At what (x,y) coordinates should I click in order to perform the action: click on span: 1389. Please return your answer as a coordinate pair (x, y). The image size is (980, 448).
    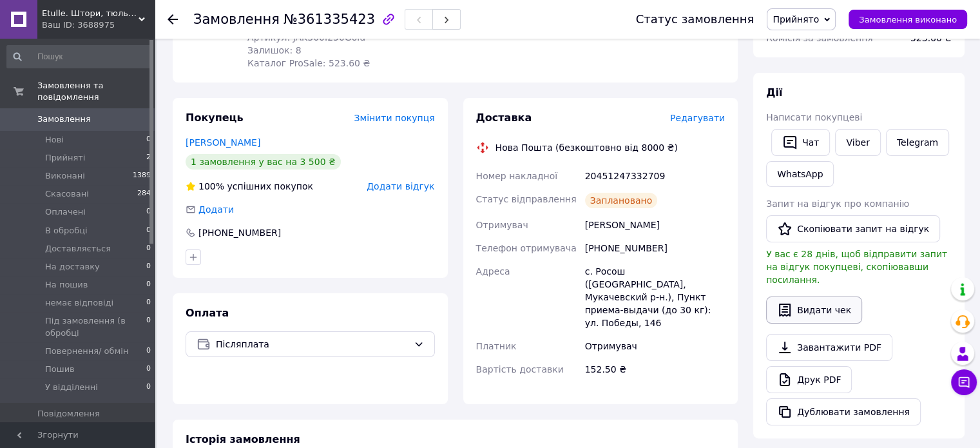
    Looking at the image, I should click on (142, 176).